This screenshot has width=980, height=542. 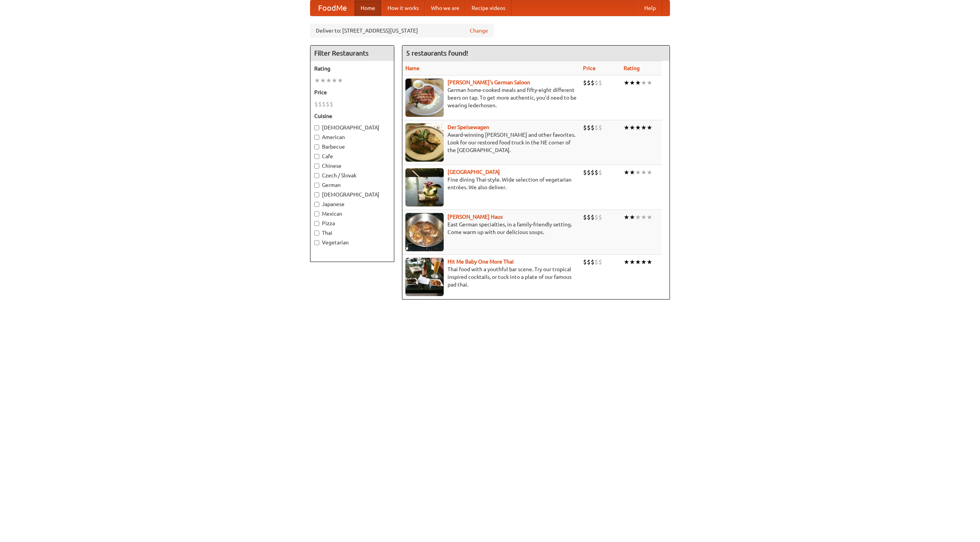 I want to click on a: Price, so click(x=589, y=68).